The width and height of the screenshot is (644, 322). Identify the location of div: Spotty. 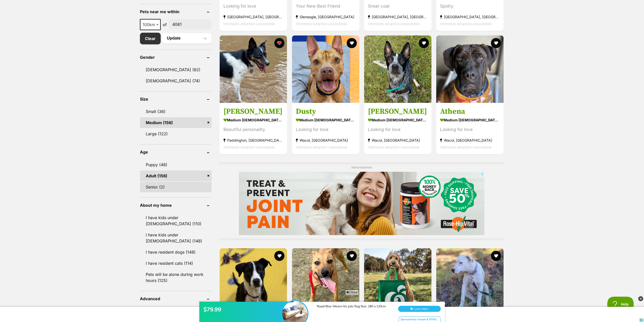
(470, 6).